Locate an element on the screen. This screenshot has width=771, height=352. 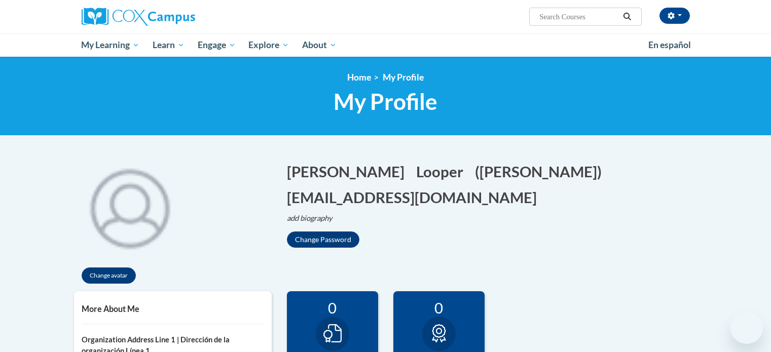
a: En español is located at coordinates (670, 45).